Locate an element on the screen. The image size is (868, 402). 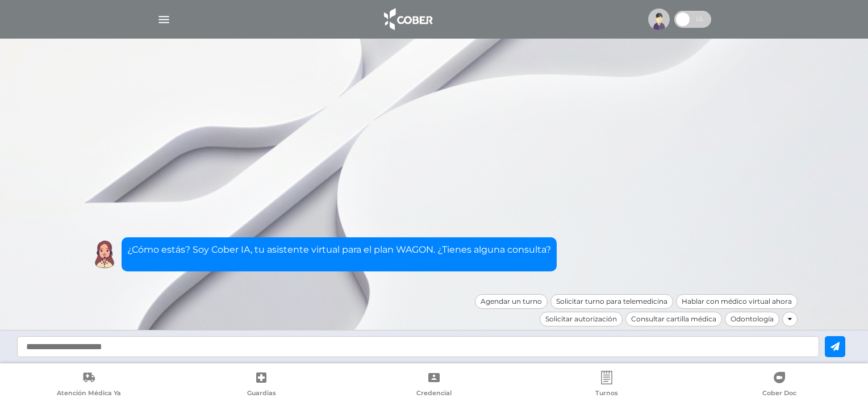
img: Cober IA is located at coordinates (105, 255).